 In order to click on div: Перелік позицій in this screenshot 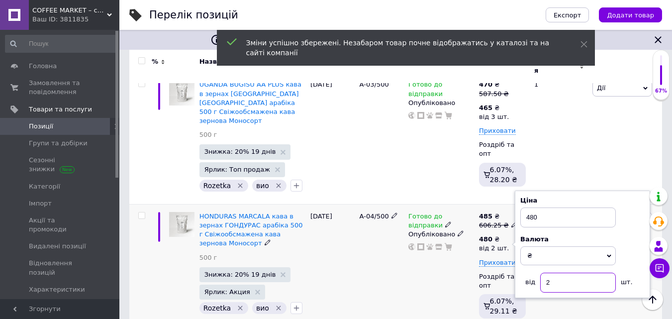, I will do `click(194, 15)`.